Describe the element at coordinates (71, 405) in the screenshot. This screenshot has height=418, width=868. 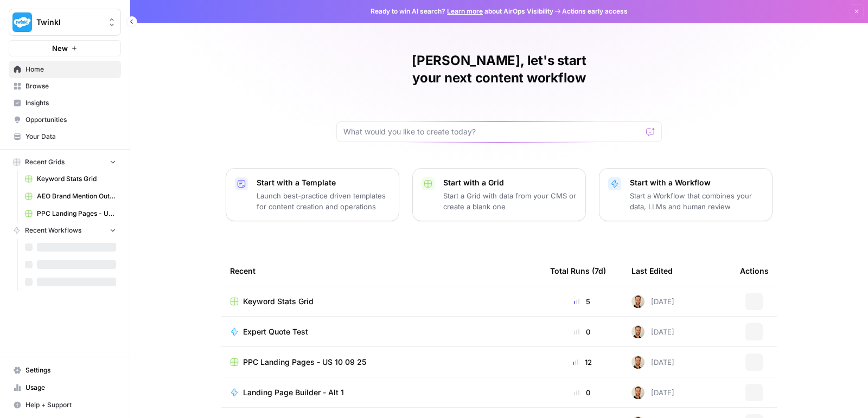
I see `span: Help + Support` at that location.